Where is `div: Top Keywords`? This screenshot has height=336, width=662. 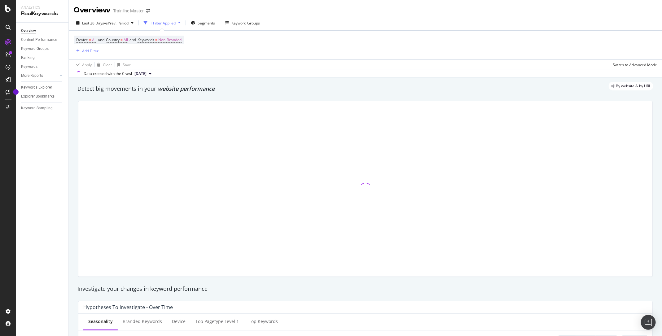
div: Top Keywords is located at coordinates (263, 322).